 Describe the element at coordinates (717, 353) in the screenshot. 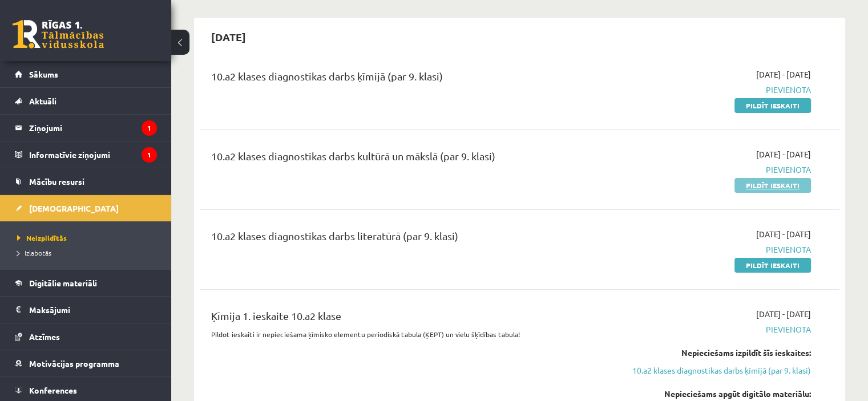

I see `div: Nepieciešams izpildīt šīs ieskaites:` at that location.